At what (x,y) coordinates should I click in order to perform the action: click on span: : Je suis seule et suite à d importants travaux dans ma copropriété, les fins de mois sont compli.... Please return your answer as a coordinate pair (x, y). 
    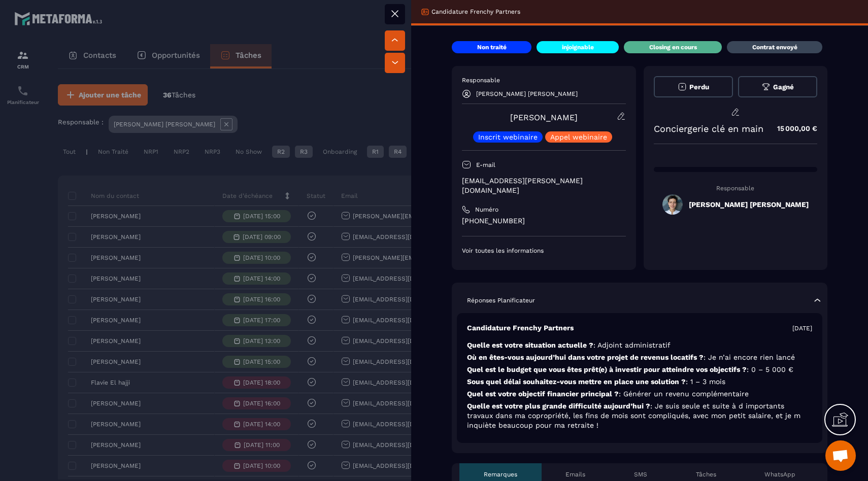
    Looking at the image, I should click on (634, 415).